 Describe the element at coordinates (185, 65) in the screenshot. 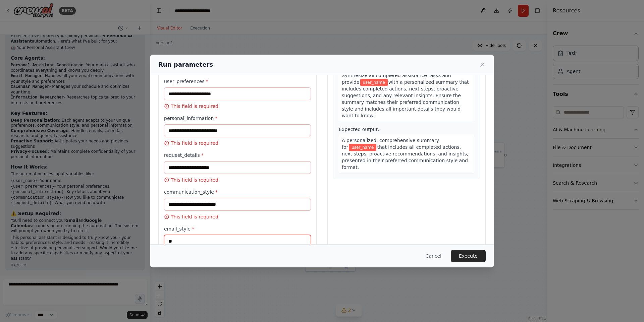

I see `h2: Run parameters` at that location.